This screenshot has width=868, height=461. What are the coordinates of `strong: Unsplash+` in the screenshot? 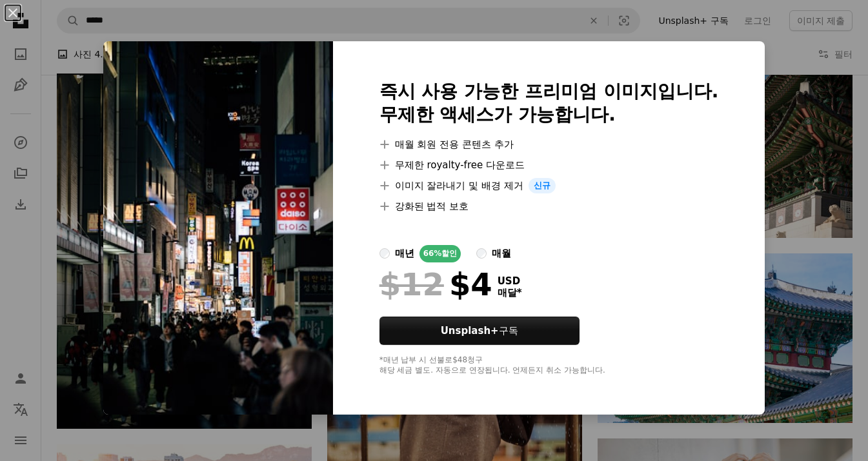 It's located at (470, 331).